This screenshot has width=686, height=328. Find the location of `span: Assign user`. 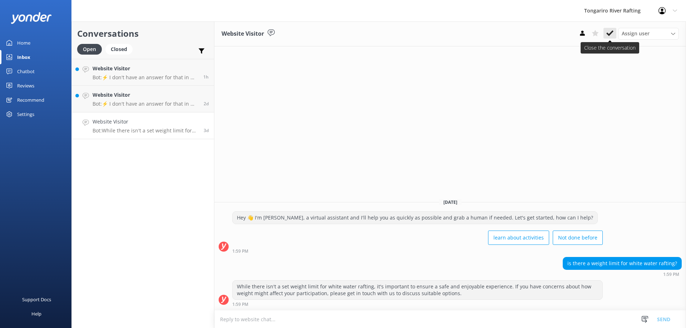

span: Assign user is located at coordinates (636, 34).